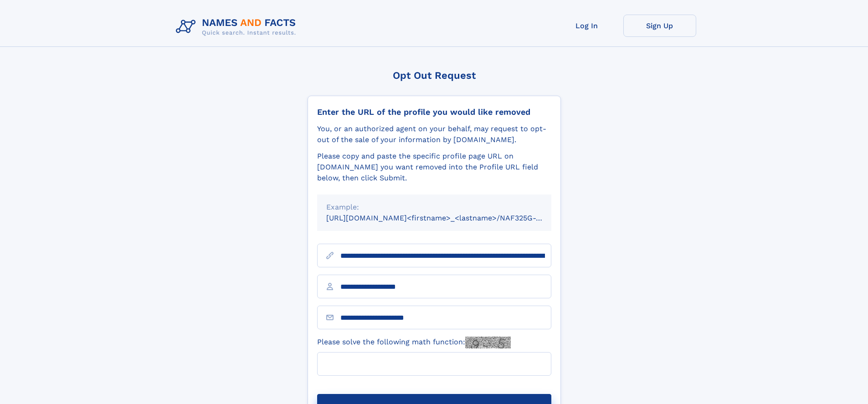  I want to click on div: Opt Out Request, so click(434, 75).